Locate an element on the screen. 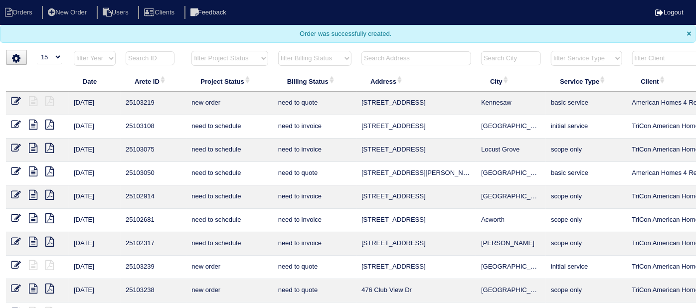  td: 25102681 is located at coordinates (153, 220).